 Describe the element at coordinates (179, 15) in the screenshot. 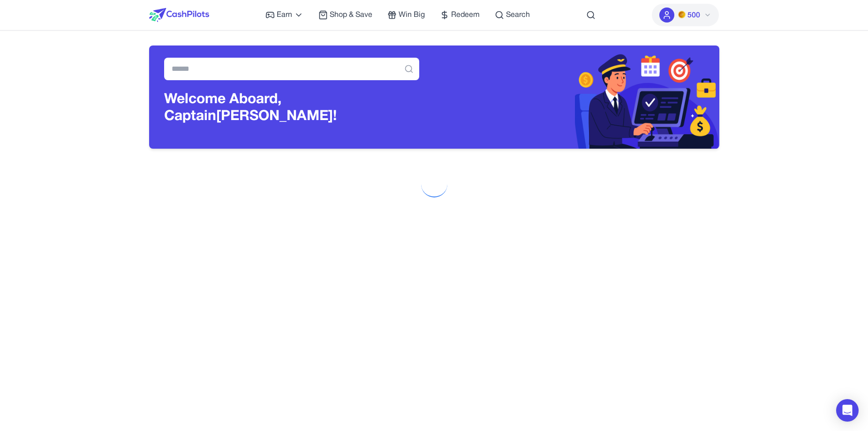

I see `a: CashPilots Logo` at that location.